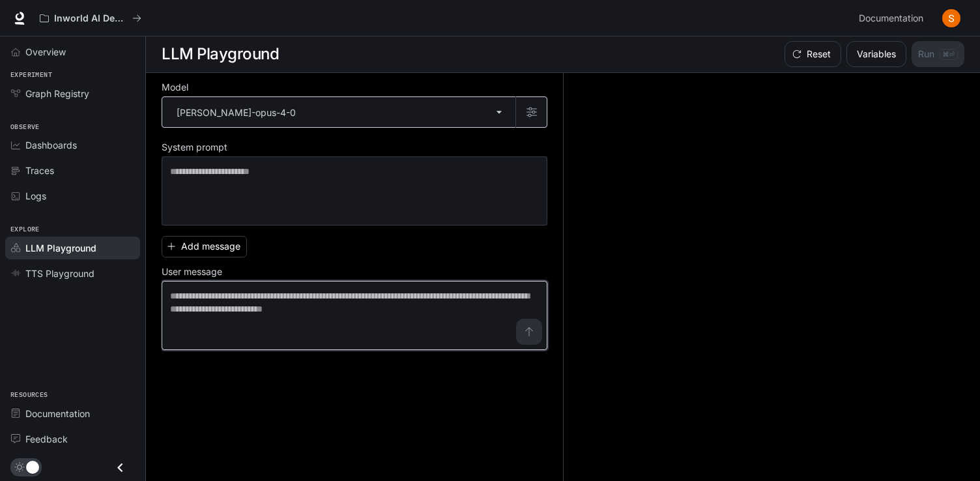 The height and width of the screenshot is (481, 980). What do you see at coordinates (192, 272) in the screenshot?
I see `p: User message` at bounding box center [192, 272].